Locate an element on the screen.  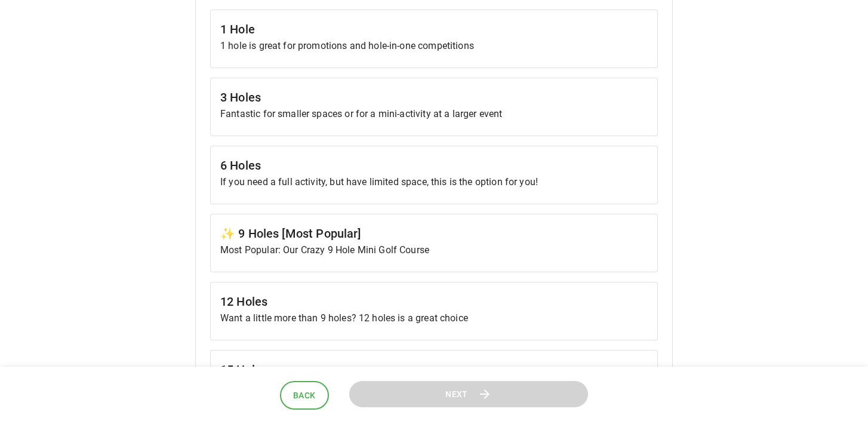
span: Back is located at coordinates (305, 395).